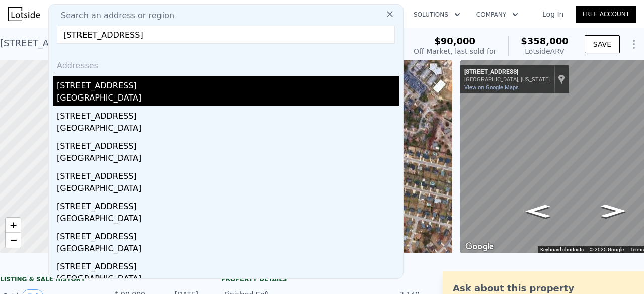  I want to click on a: Free Account, so click(606, 14).